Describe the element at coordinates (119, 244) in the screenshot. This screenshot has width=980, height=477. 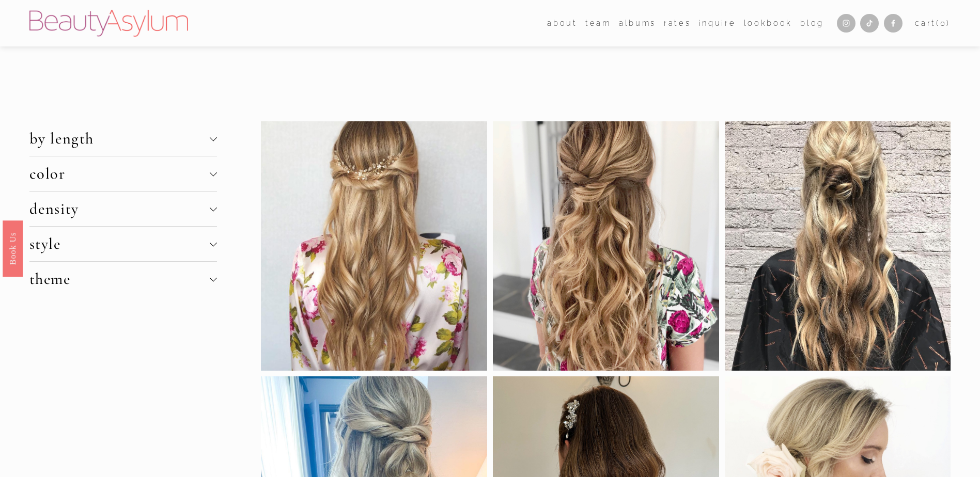
I see `span: style` at that location.